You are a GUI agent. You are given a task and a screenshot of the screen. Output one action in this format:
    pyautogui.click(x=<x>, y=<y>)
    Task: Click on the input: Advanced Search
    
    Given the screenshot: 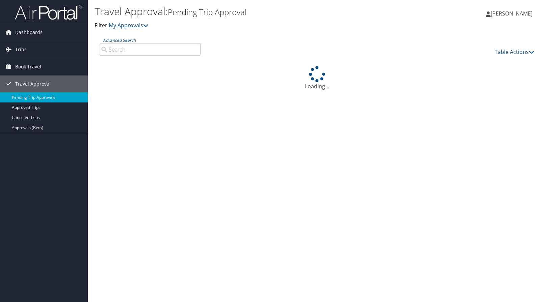 What is the action you would take?
    pyautogui.click(x=150, y=50)
    